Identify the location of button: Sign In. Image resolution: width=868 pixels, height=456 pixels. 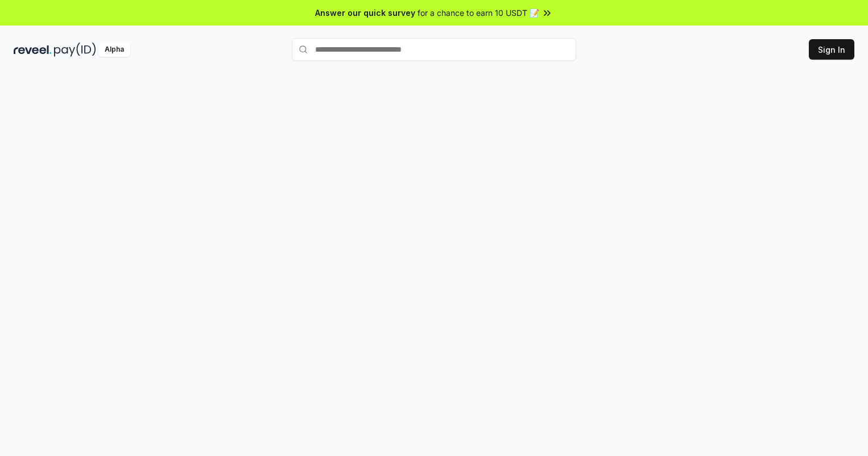
(831, 49).